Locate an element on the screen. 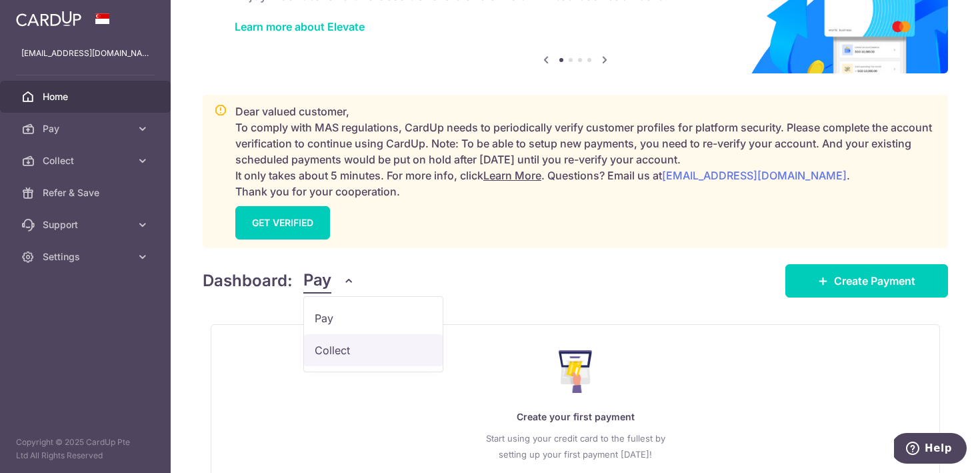 The width and height of the screenshot is (980, 473). span: Settings is located at coordinates (86, 257).